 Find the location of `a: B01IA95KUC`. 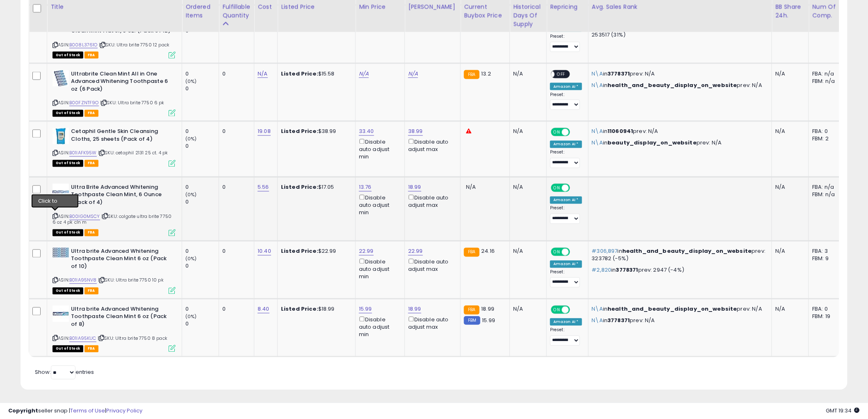

a: B01IA95KUC is located at coordinates (83, 338).